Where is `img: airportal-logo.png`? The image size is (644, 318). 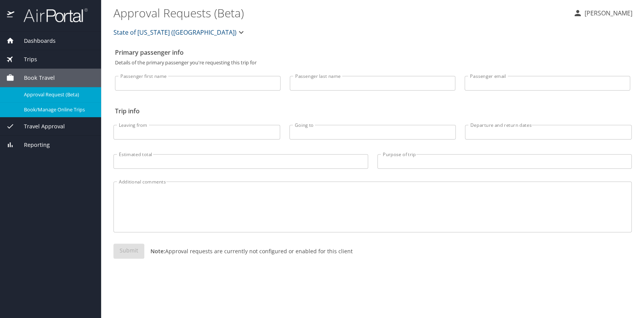
img: airportal-logo.png is located at coordinates (51, 15).